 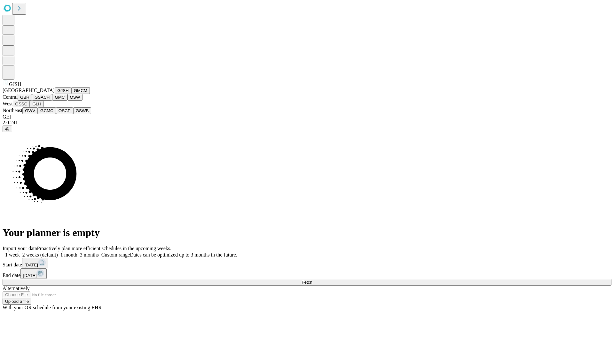 What do you see at coordinates (25, 97) in the screenshot?
I see `button: GBH` at bounding box center [25, 97].